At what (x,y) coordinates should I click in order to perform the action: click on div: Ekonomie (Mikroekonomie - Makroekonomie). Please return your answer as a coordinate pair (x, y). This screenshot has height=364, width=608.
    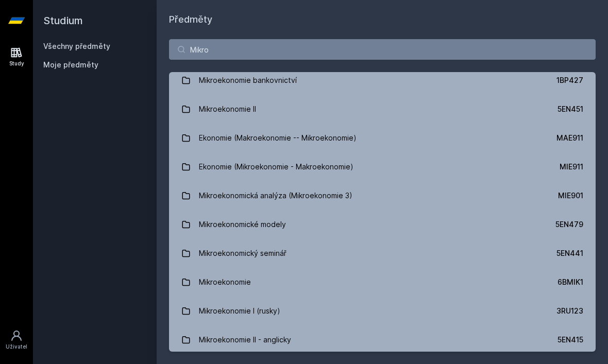
    Looking at the image, I should click on (276, 167).